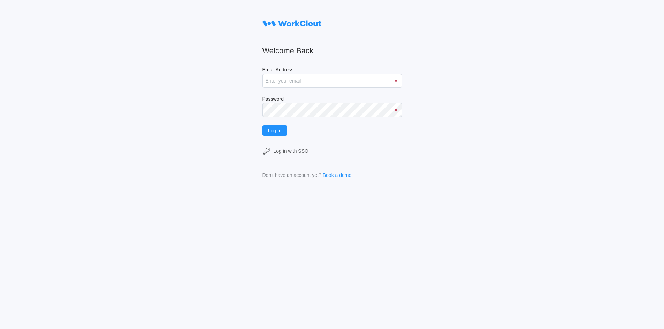 The height and width of the screenshot is (329, 664). I want to click on a: Log in with SSO, so click(332, 151).